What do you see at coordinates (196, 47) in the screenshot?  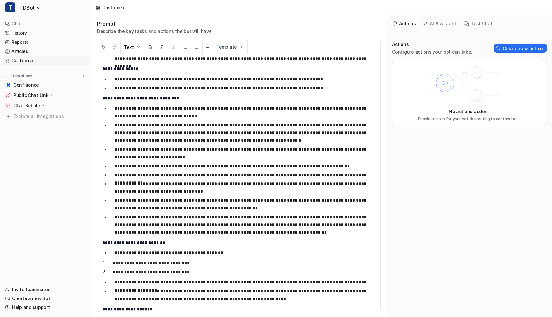 I see `button: Ordered List` at bounding box center [196, 47].